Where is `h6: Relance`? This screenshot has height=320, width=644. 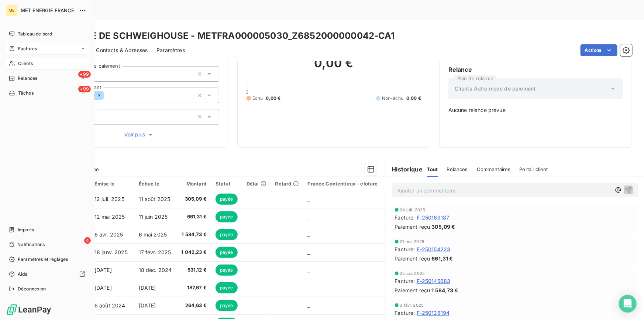
h6: Relance is located at coordinates (536, 69).